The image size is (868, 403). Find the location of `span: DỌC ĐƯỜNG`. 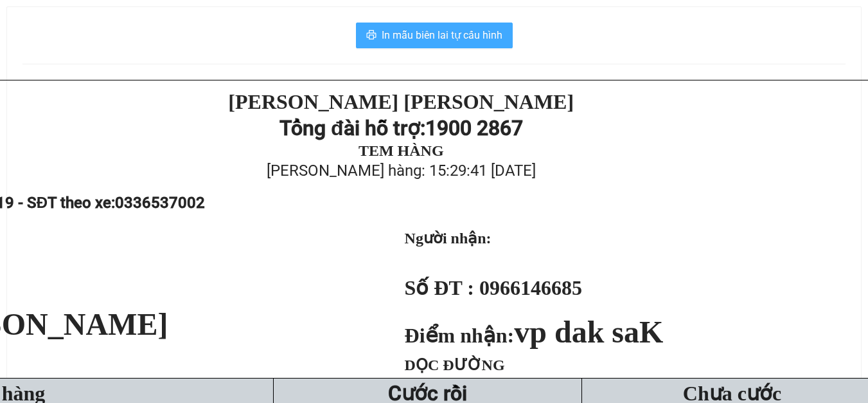

span: DỌC ĐƯỜNG is located at coordinates (455, 364).